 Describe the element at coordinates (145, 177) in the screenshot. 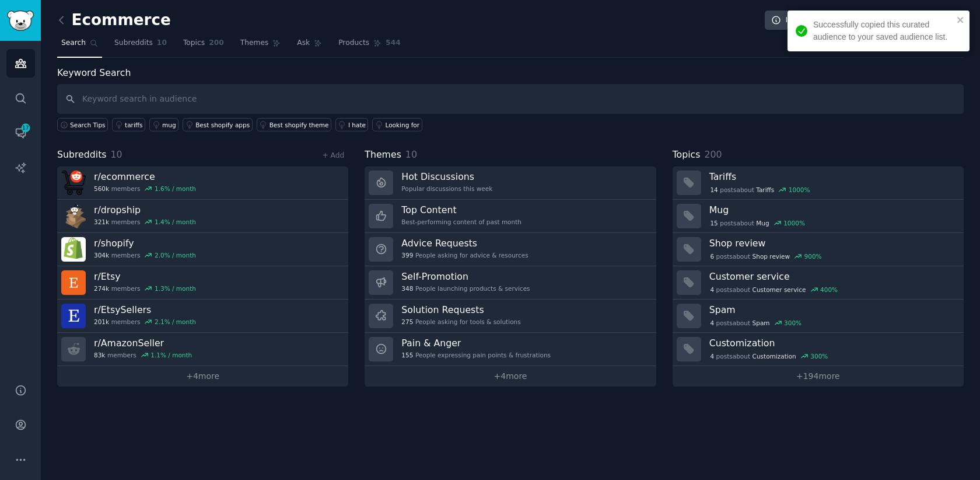

I see `h3: r/ ecommerce` at that location.